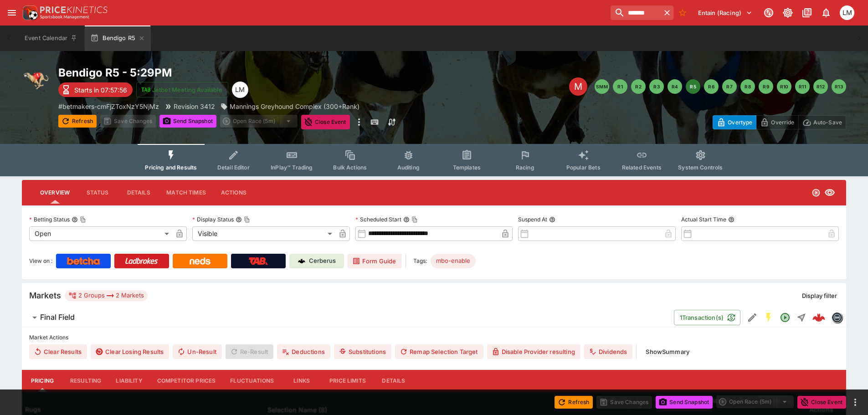  Describe the element at coordinates (146, 90) in the screenshot. I see `img: jetbet-logo.svg` at that location.